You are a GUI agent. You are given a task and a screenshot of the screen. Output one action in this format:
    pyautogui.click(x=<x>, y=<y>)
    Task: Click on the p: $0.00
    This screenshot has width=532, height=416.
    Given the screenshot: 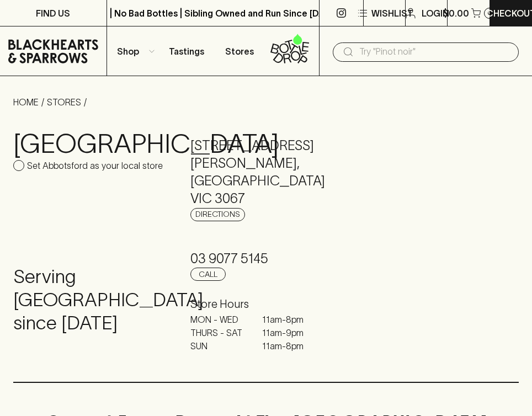 What is the action you would take?
    pyautogui.click(x=456, y=13)
    